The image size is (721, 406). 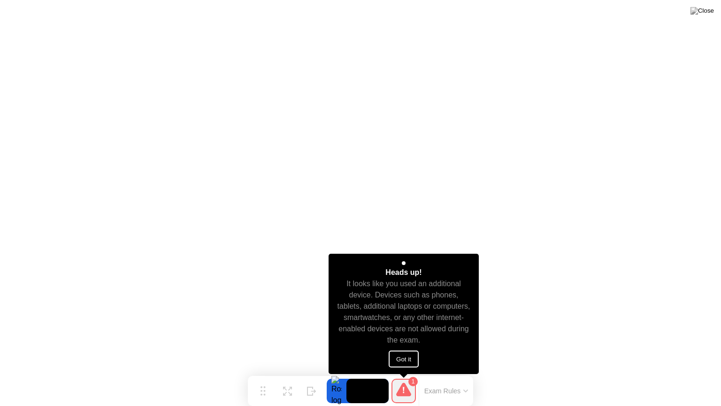 What do you see at coordinates (703, 11) in the screenshot?
I see `img: Close` at bounding box center [703, 11].